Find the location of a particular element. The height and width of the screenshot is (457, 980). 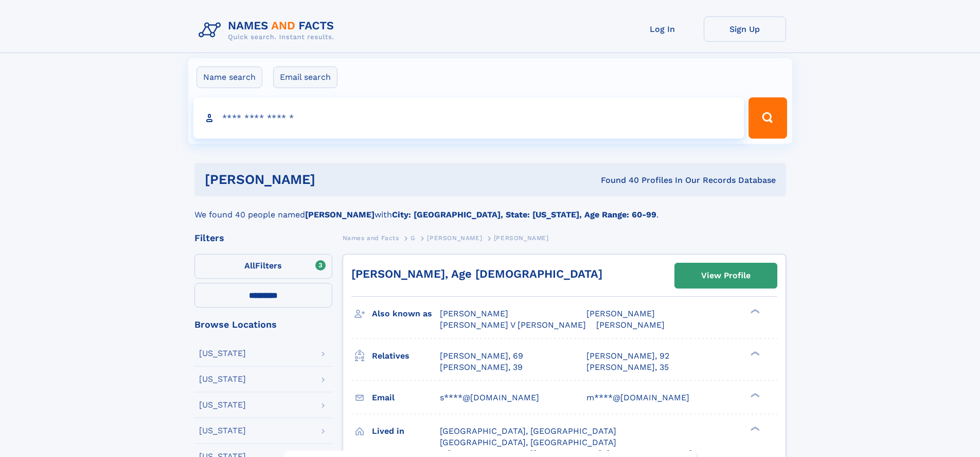

h3: Also known as is located at coordinates (406, 313).